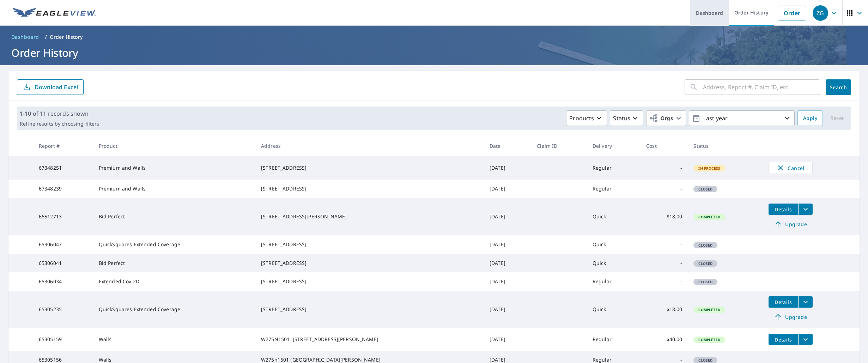 The width and height of the screenshot is (868, 363). Describe the element at coordinates (174, 282) in the screenshot. I see `td: Extended Cov 2D` at that location.